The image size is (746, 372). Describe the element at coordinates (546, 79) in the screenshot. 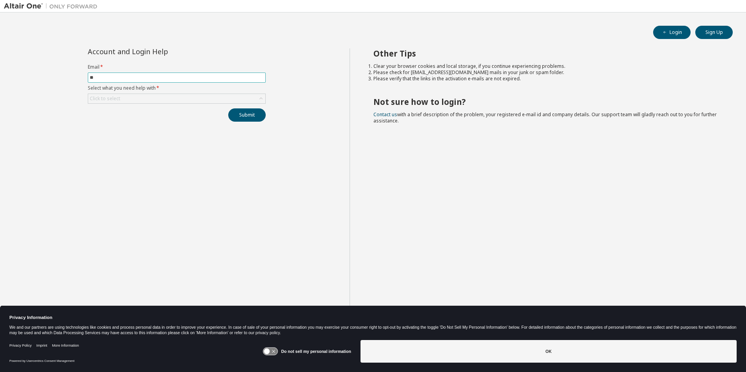

I see `li: Please verify that the links in the activation e-mails are not expired.` at that location.